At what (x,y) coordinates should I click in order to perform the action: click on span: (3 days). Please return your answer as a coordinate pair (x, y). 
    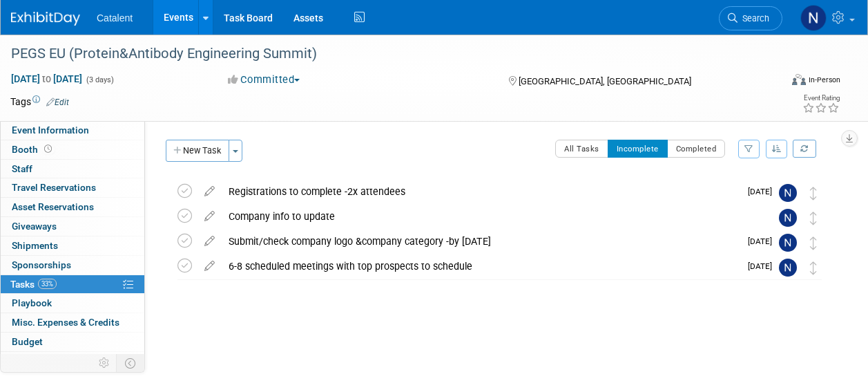
    Looking at the image, I should click on (99, 80).